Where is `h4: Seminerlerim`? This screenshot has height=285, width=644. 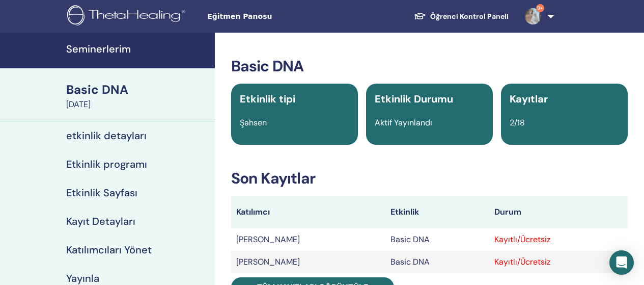 h4: Seminerlerim is located at coordinates (137, 49).